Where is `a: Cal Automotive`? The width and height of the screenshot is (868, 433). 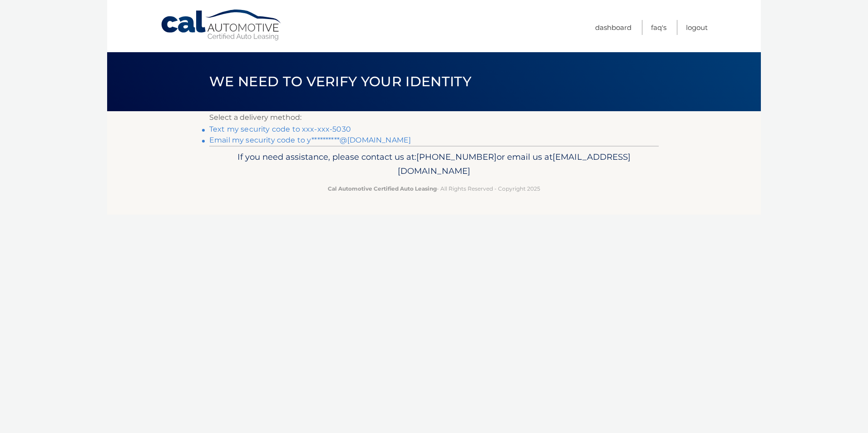 a: Cal Automotive is located at coordinates (222, 25).